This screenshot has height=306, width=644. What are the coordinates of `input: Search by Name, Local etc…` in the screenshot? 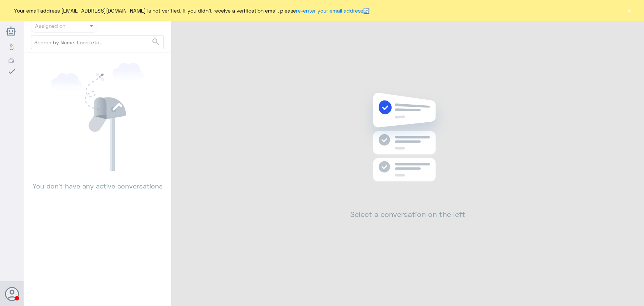 It's located at (97, 42).